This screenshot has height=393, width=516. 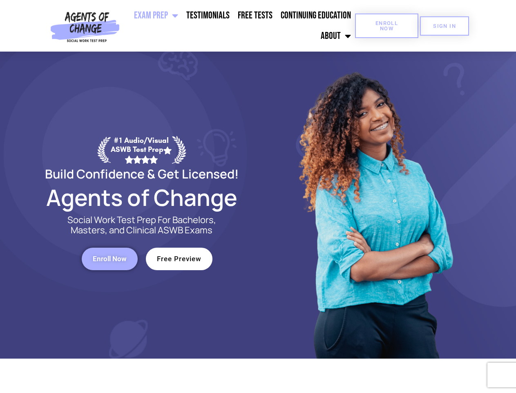 What do you see at coordinates (255, 16) in the screenshot?
I see `a: Free Tests` at bounding box center [255, 16].